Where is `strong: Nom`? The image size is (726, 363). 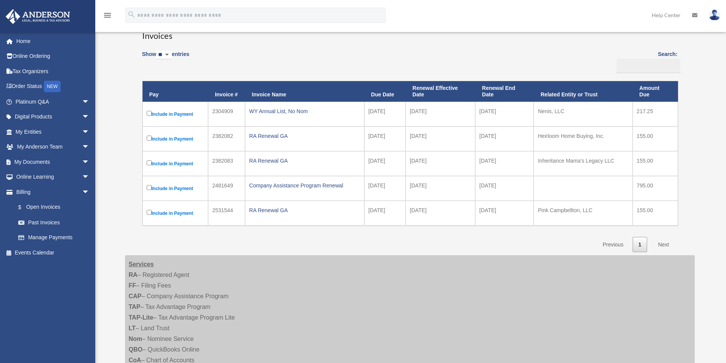 strong: Nom is located at coordinates (136, 339).